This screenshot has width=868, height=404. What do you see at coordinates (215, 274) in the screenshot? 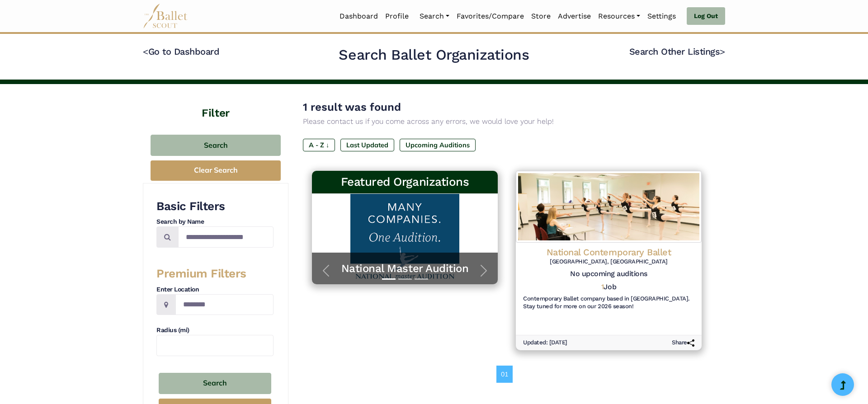
I see `h3: Premium Filters` at bounding box center [215, 274].